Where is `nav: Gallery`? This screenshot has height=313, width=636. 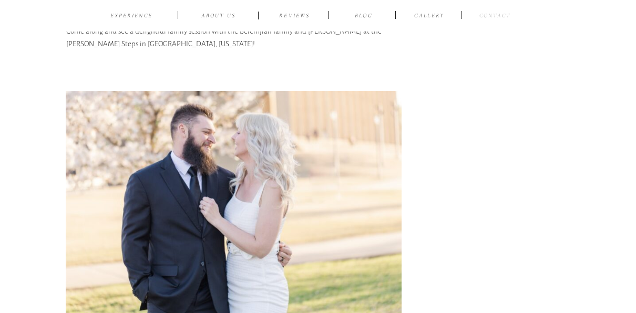
nav: Gallery is located at coordinates (429, 16).